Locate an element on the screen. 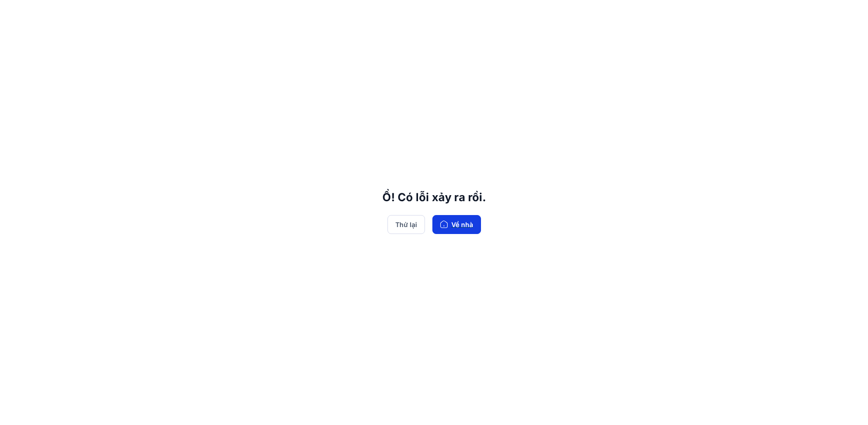 The image size is (868, 425). button: Về nhà is located at coordinates (456, 225).